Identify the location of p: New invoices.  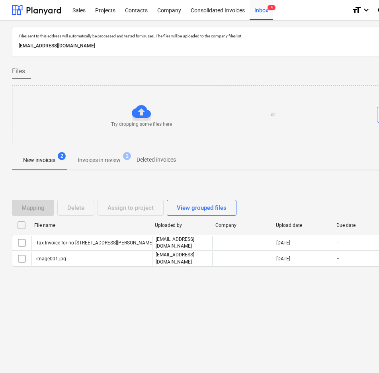
(39, 160).